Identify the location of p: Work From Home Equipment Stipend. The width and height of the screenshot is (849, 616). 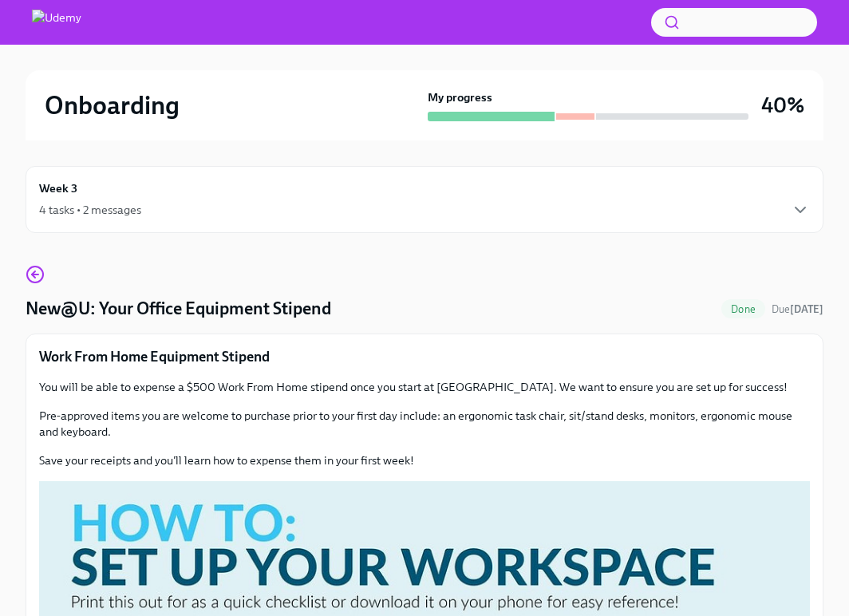
(424, 357).